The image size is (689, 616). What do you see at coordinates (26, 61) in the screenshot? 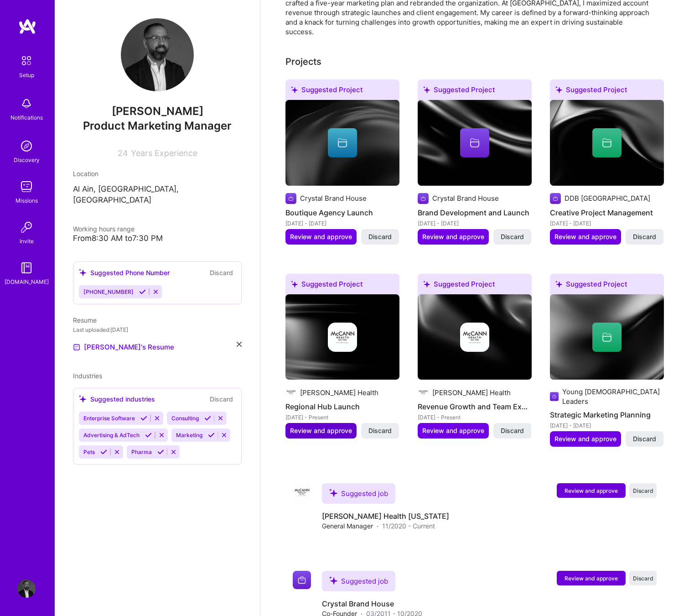
I see `img: setup` at bounding box center [26, 61].